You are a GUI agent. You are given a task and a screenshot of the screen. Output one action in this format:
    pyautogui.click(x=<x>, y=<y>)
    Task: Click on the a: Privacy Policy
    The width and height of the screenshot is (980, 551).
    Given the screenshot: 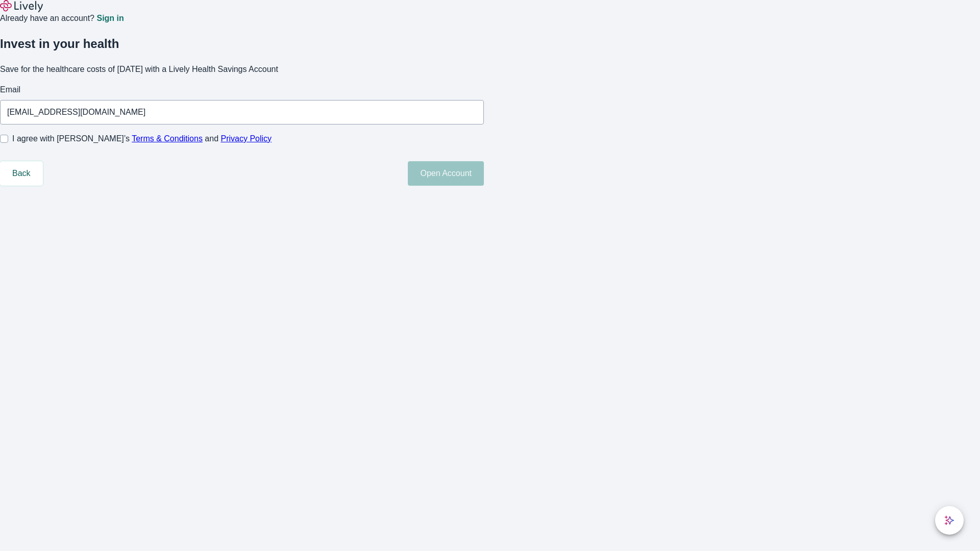 What is the action you would take?
    pyautogui.click(x=246, y=138)
    